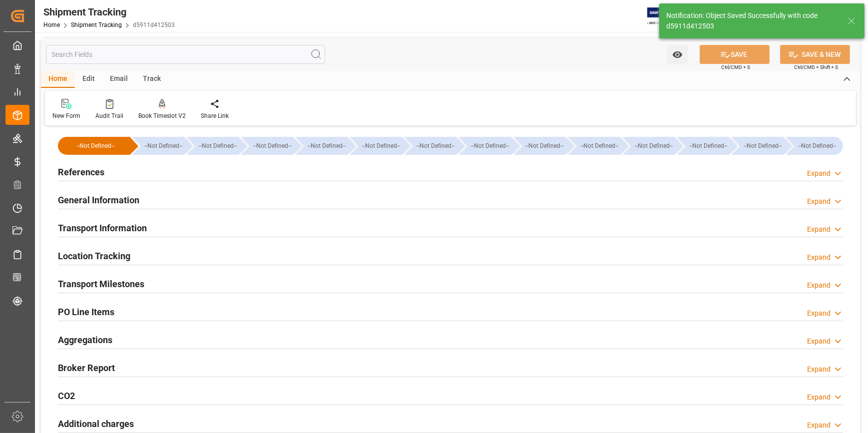  What do you see at coordinates (81, 172) in the screenshot?
I see `h2: References` at bounding box center [81, 172].